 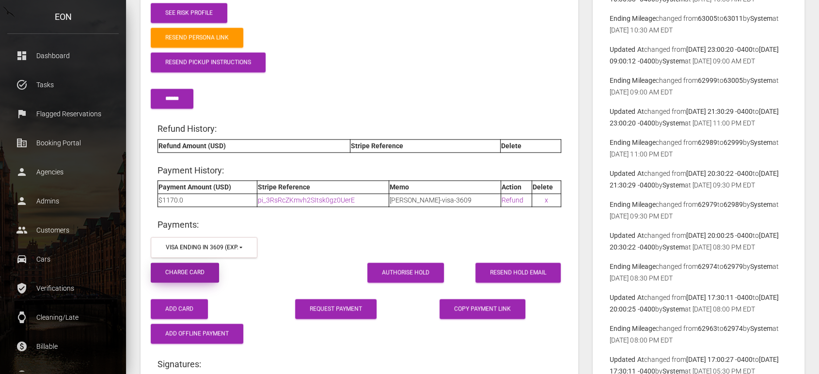 I want to click on h4: Signatures:, so click(x=359, y=364).